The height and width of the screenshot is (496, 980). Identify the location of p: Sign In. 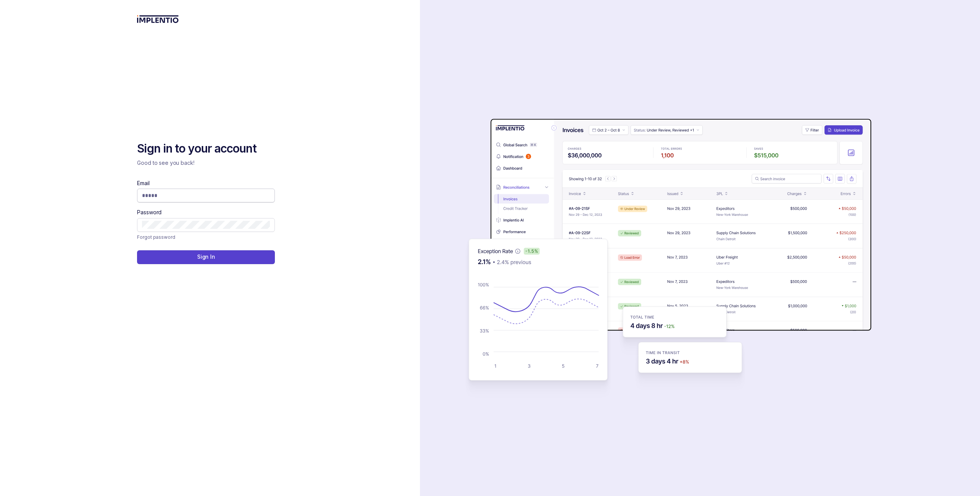
(206, 257).